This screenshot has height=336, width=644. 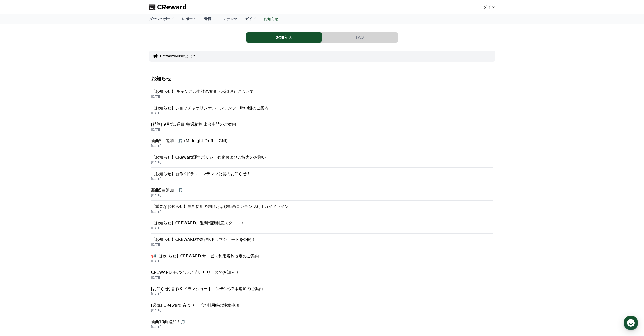 What do you see at coordinates (322, 322) in the screenshot?
I see `p: 新曲10曲追加！🎵` at bounding box center [322, 322].